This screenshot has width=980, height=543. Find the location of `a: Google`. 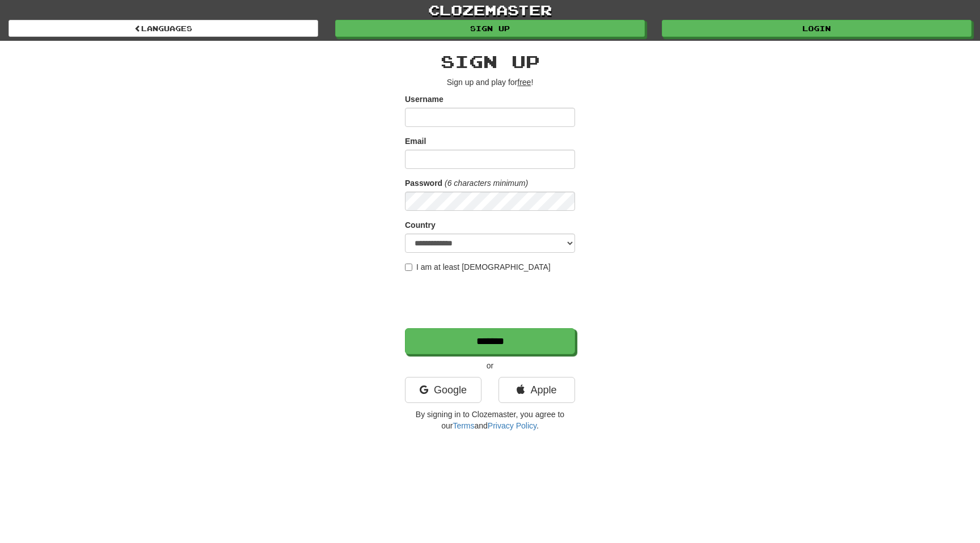

a: Google is located at coordinates (443, 390).